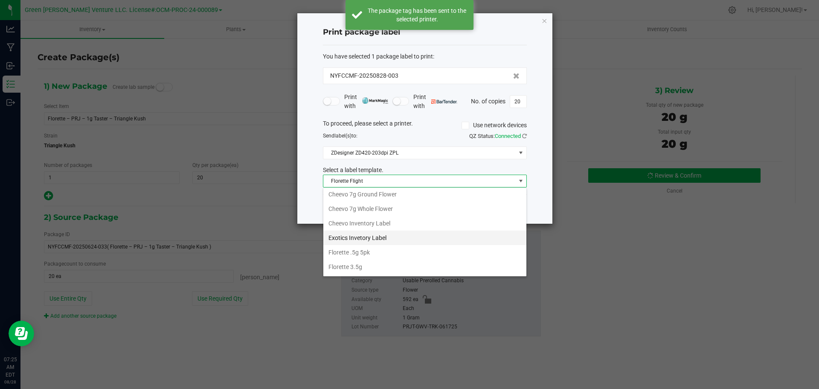 The height and width of the screenshot is (389, 819). Describe the element at coordinates (419, 153) in the screenshot. I see `span: ZDesigner ZD420-203dpi ZPL` at that location.